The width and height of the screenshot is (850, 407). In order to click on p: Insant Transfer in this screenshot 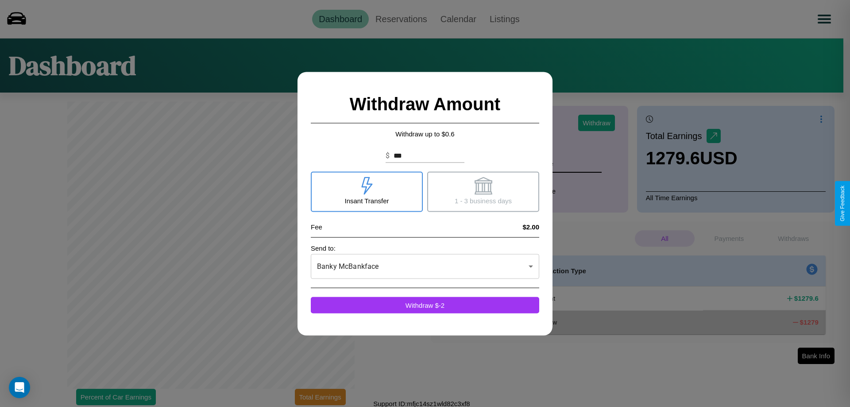, I will do `click(367, 200)`.